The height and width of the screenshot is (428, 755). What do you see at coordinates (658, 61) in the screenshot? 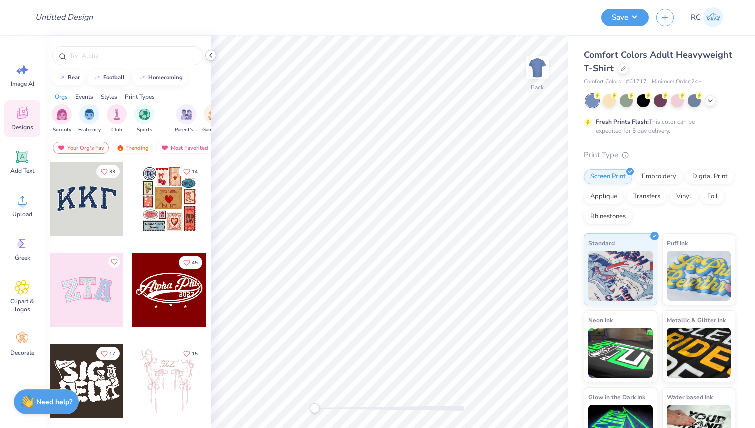
I see `span: Comfort Colors Adult Heavyweight T-Shirt` at bounding box center [658, 61].